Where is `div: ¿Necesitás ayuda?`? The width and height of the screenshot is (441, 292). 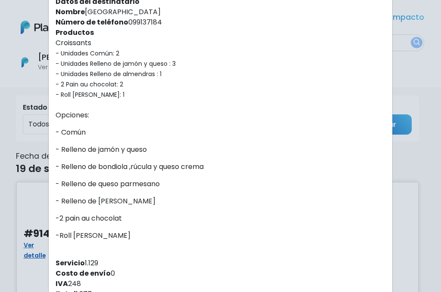
div: ¿Necesitás ayuda? is located at coordinates (84, 16).